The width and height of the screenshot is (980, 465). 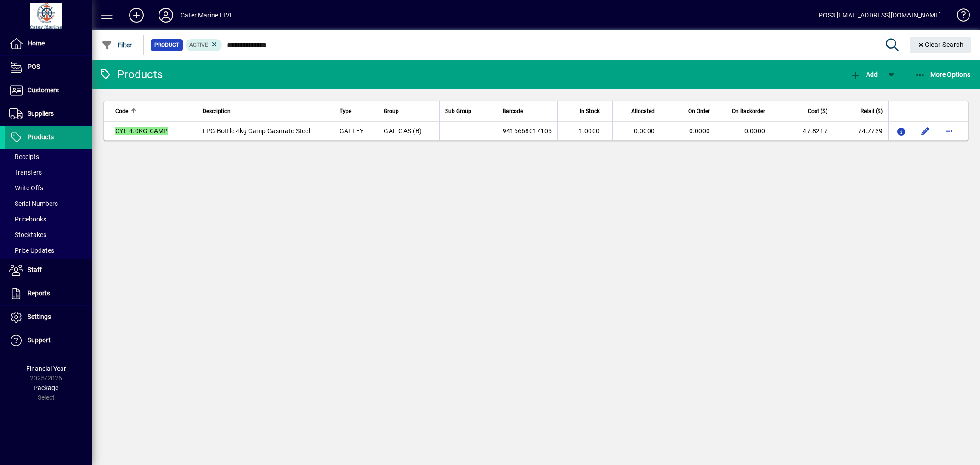 I want to click on span: More Options, so click(x=943, y=75).